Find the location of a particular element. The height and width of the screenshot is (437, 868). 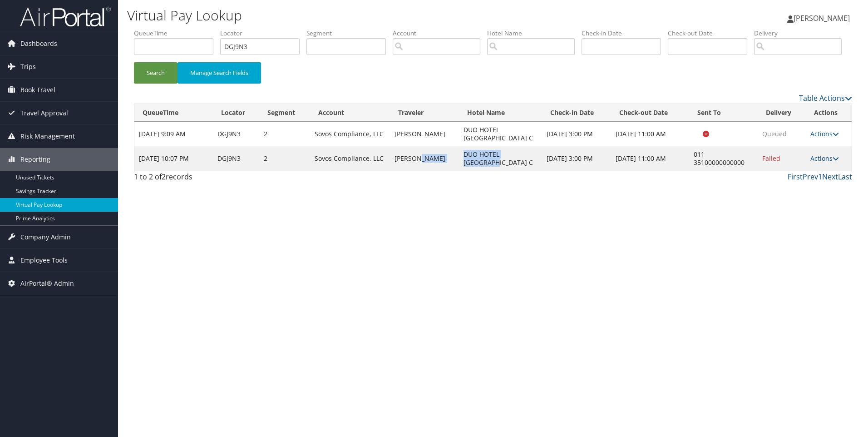

th: Locator: activate to sort column ascending is located at coordinates (236, 113).